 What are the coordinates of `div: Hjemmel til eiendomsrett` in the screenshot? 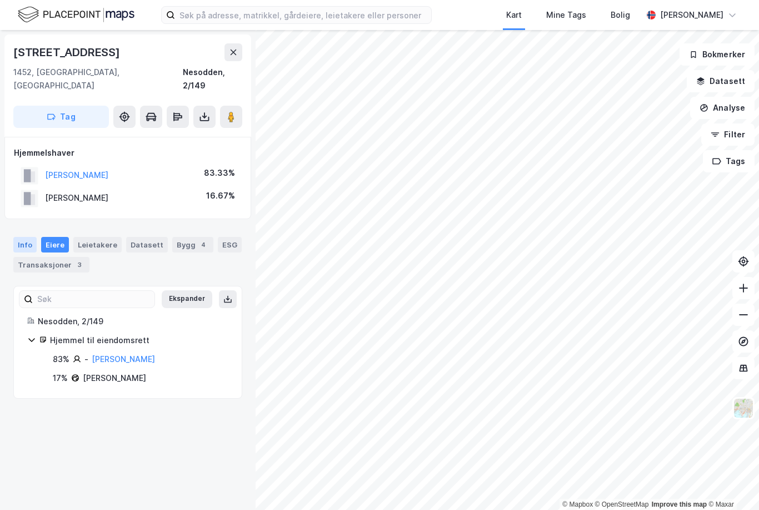 It's located at (139, 340).